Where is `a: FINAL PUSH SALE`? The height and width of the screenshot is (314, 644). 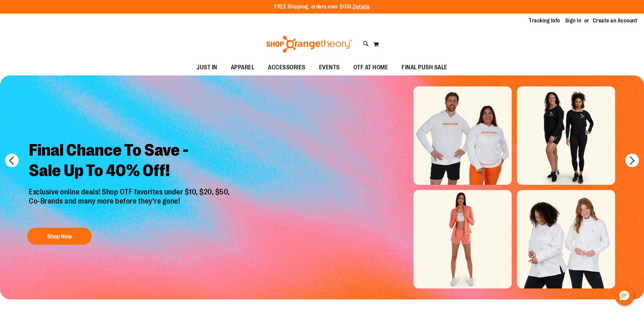
a: FINAL PUSH SALE is located at coordinates (424, 68).